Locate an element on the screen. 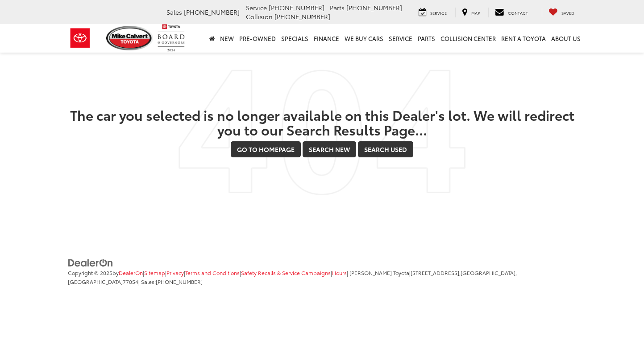  span: Sales is located at coordinates (174, 12).